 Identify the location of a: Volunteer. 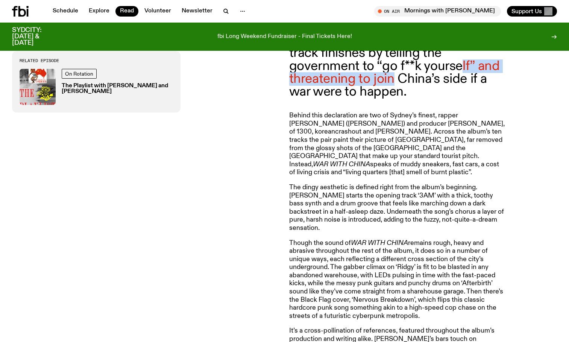
(157, 11).